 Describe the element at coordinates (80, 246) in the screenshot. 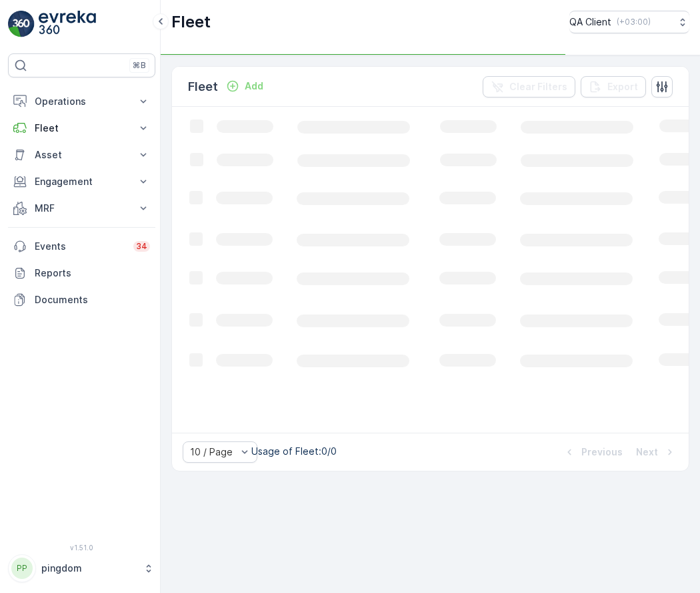

I see `p: Events` at that location.